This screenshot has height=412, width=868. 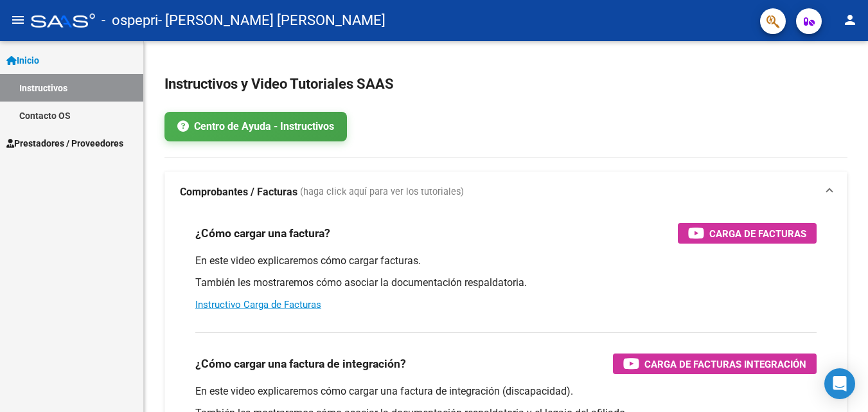 I want to click on h3: ¿Cómo cargar una factura?, so click(x=263, y=233).